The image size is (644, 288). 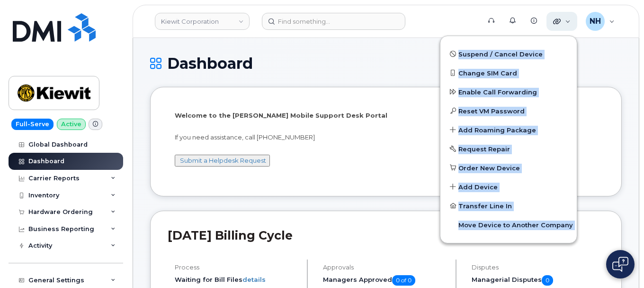 I want to click on h5: Managerial Disputes, so click(x=538, y=280).